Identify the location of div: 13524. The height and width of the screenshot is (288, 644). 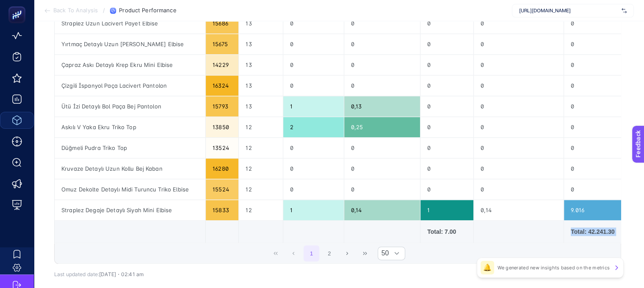
(222, 148).